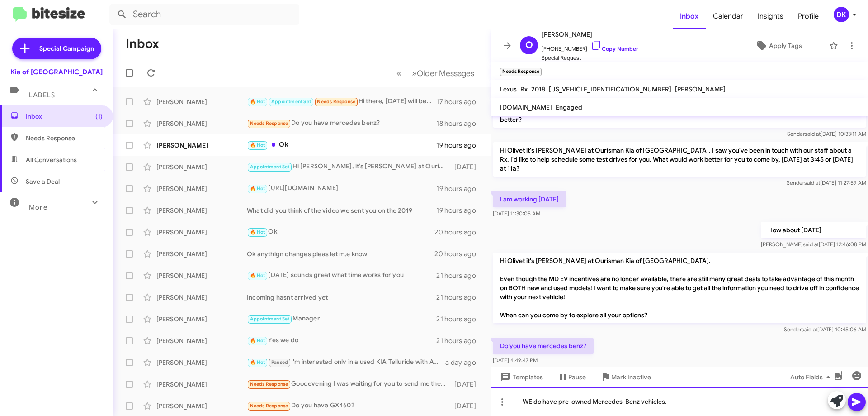 The image size is (868, 416). Describe the element at coordinates (778, 46) in the screenshot. I see `button: Apply Tags` at that location.